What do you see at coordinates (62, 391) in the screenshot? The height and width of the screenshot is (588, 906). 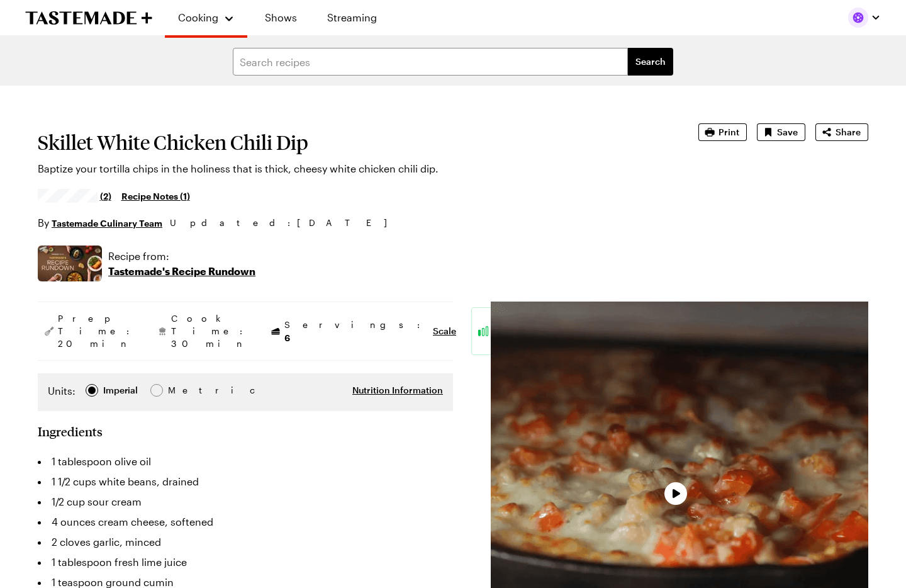 I see `label: Units:` at bounding box center [62, 391].